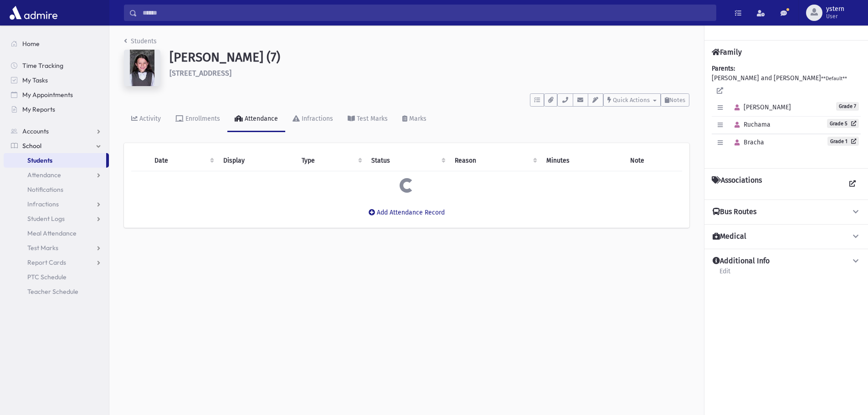 The width and height of the screenshot is (868, 415). Describe the element at coordinates (331, 161) in the screenshot. I see `th: Type` at that location.